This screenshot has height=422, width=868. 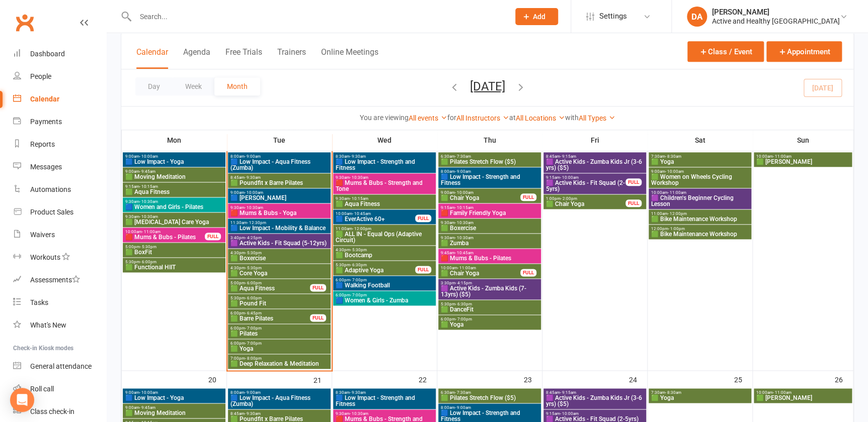 I want to click on span: 8:30am, so click(x=385, y=392).